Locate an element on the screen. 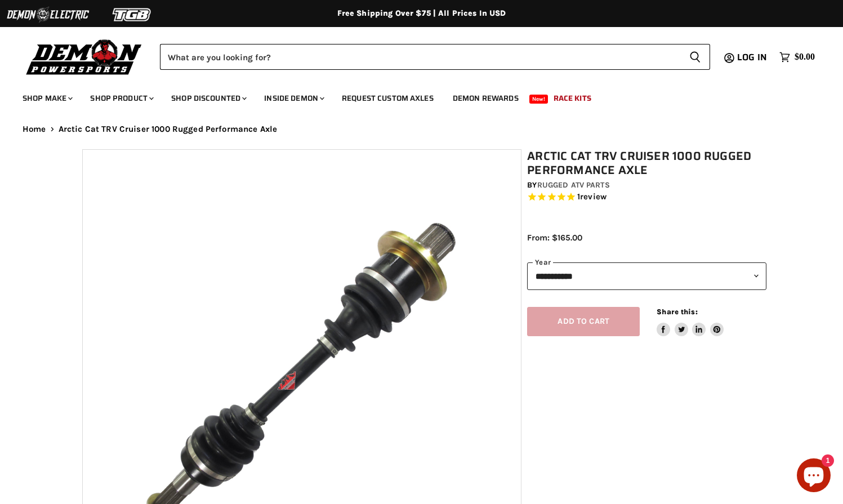  select: year is located at coordinates (646, 276).